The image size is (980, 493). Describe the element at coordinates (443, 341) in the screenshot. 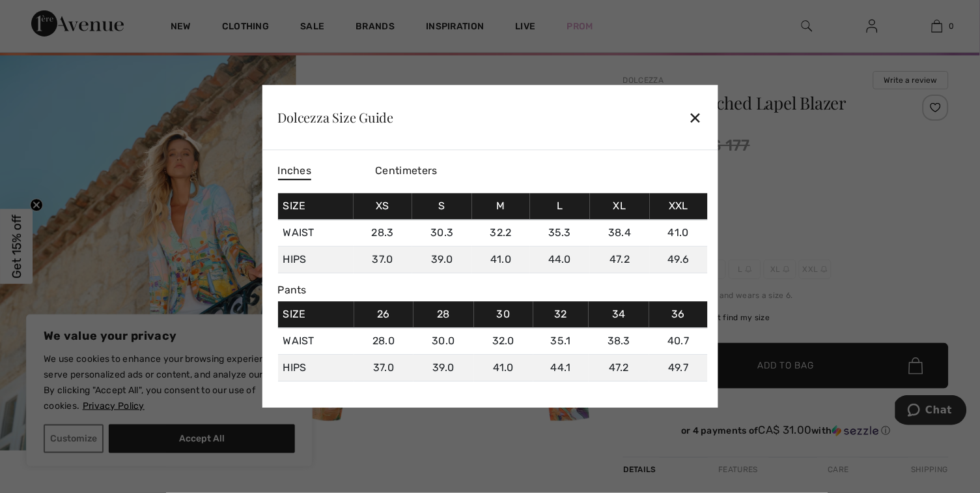

I see `td: 30.0` at that location.